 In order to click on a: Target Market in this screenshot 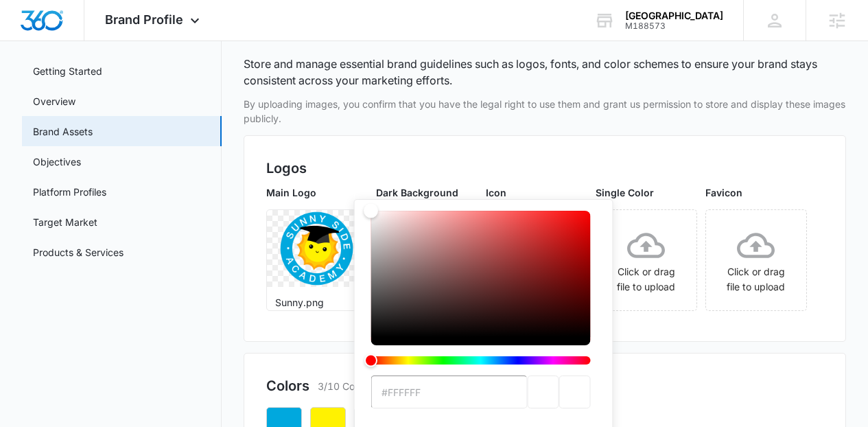, I will do `click(65, 221)`.